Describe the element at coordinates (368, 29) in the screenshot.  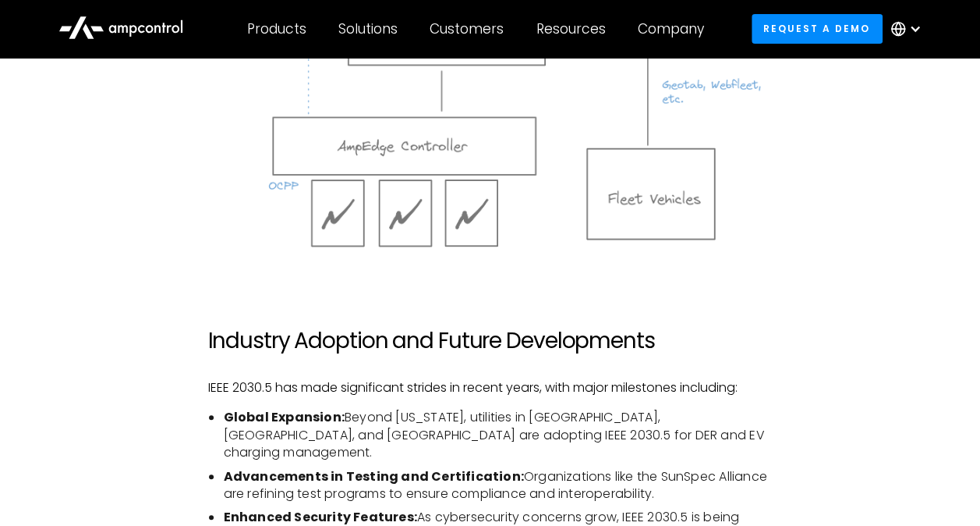
I see `div: Solutions` at that location.